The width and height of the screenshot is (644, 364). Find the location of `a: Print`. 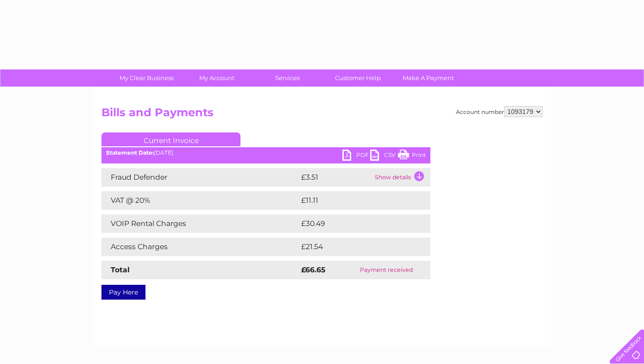

a: Print is located at coordinates (411, 156).